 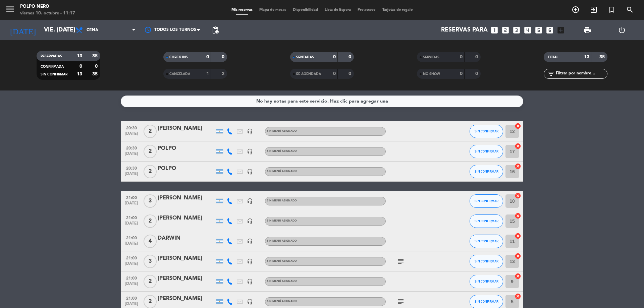 What do you see at coordinates (52, 67) in the screenshot?
I see `span: CONFIRMADA` at bounding box center [52, 67].